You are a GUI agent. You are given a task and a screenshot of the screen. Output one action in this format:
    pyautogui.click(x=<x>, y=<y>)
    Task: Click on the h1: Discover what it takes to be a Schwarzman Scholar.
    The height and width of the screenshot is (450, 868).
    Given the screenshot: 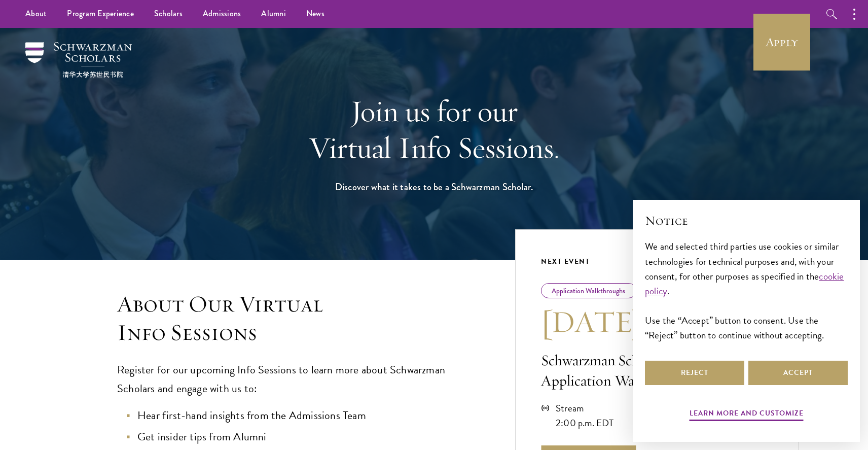 What is the action you would take?
    pyautogui.click(x=434, y=187)
    